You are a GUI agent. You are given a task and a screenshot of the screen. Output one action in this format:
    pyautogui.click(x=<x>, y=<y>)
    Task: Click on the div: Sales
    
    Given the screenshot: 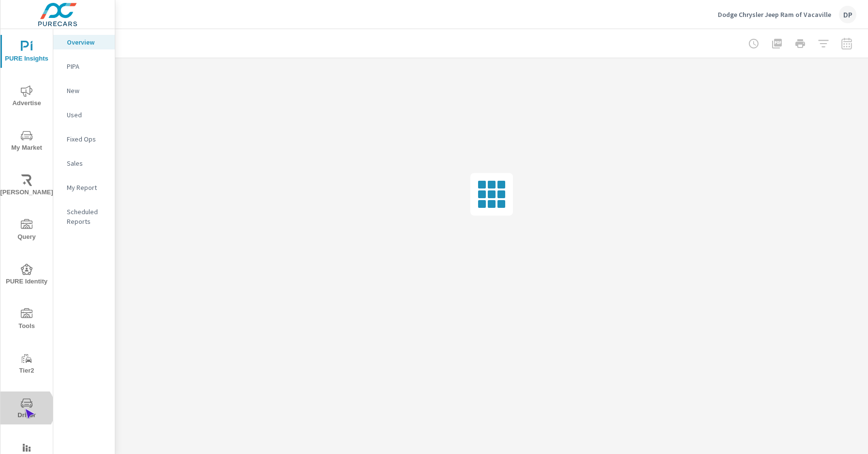 What is the action you would take?
    pyautogui.click(x=84, y=163)
    